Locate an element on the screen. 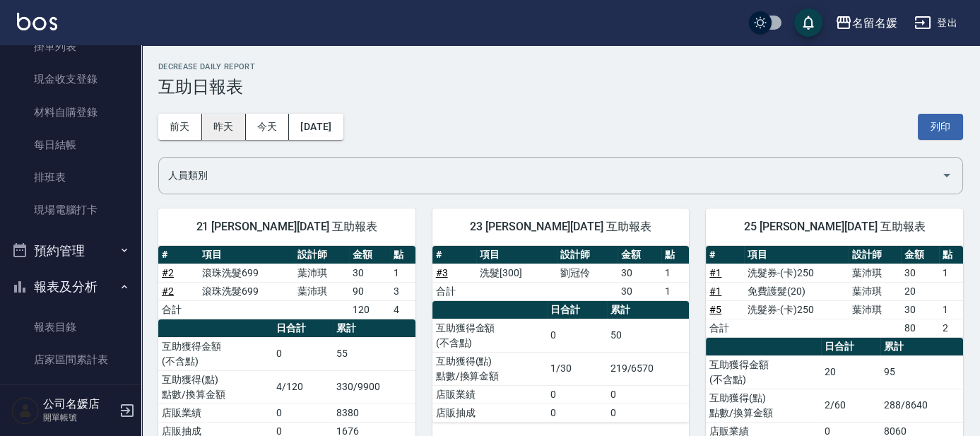 This screenshot has height=436, width=980. td: 3 is located at coordinates (403, 291).